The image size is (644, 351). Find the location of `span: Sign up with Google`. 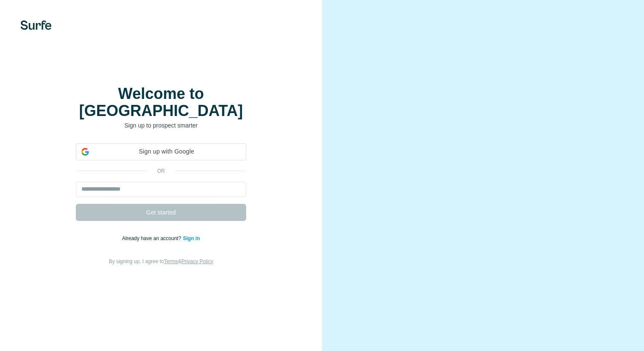

span: Sign up with Google is located at coordinates (167, 151).